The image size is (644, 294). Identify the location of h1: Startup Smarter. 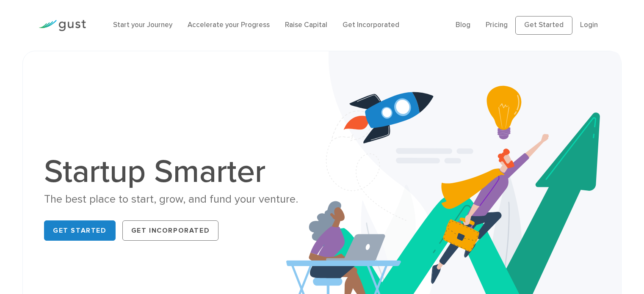
(179, 172).